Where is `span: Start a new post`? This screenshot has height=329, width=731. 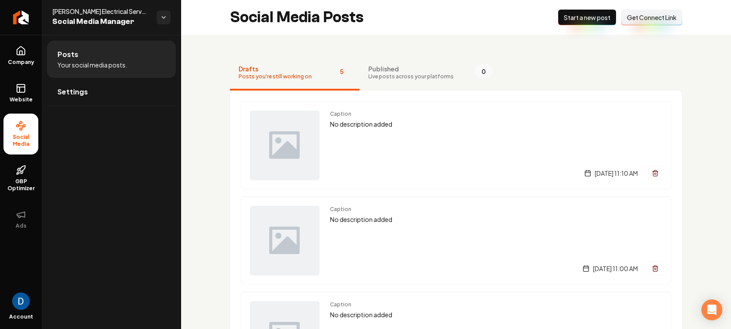 span: Start a new post is located at coordinates (587, 17).